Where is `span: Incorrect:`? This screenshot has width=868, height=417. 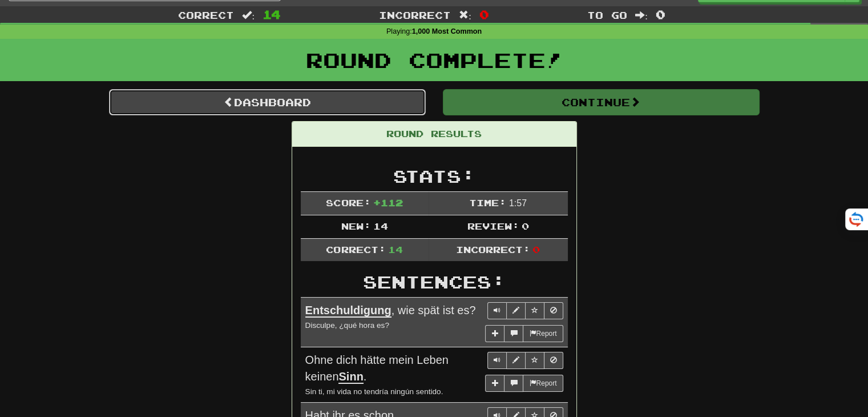 span: Incorrect: is located at coordinates (493, 249).